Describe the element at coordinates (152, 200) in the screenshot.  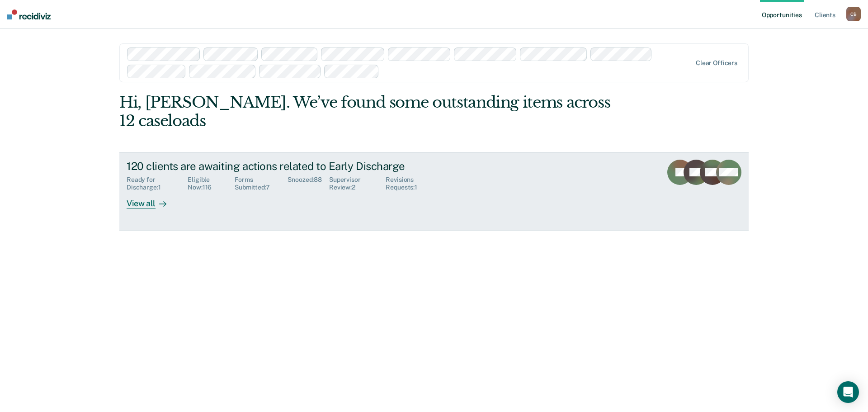
I see `div: View all` at that location.